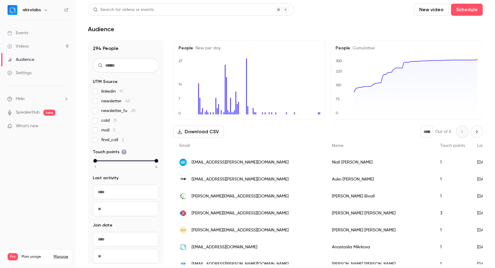 Image resolution: width=495 pixels, height=268 pixels. I want to click on span: 15, so click(115, 121).